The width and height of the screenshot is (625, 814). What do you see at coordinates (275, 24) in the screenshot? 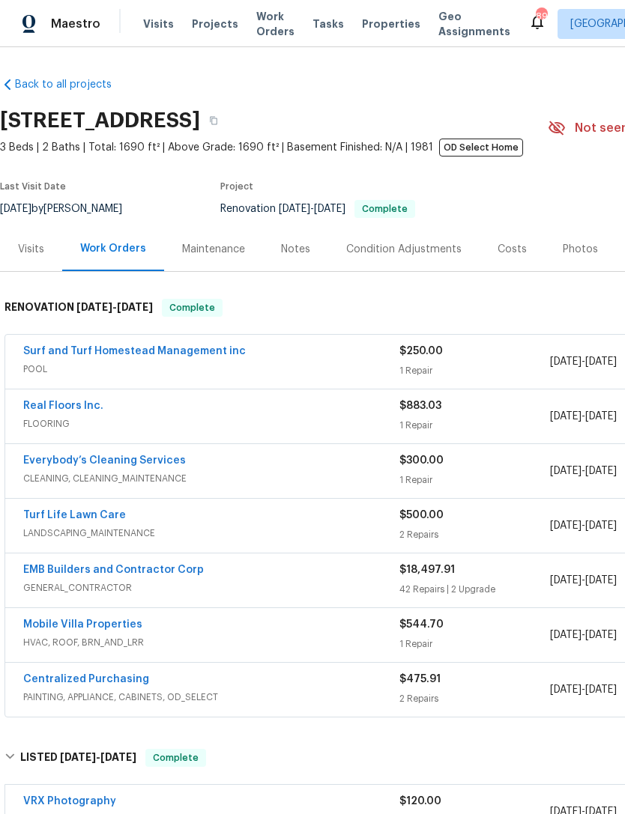
I see `span: Work Orders` at bounding box center [275, 24].